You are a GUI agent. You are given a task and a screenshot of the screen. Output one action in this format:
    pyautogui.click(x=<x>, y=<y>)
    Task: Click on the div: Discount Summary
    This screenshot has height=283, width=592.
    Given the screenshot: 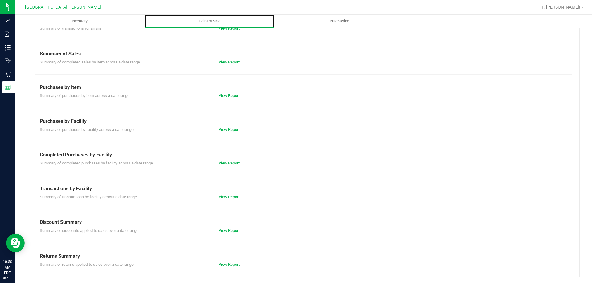 What is the action you would take?
    pyautogui.click(x=304, y=223)
    